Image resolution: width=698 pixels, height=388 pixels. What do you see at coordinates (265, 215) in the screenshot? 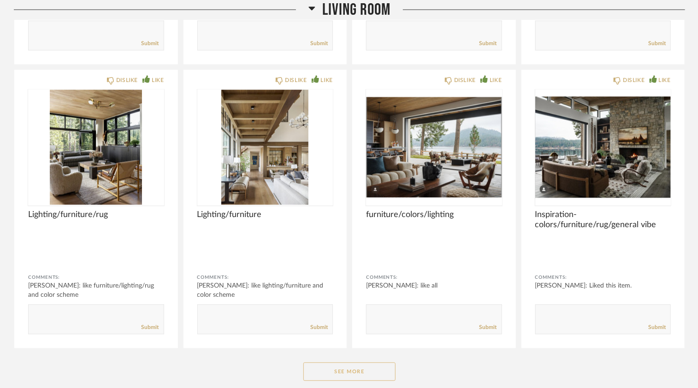
I see `span: Lighting/furniture` at bounding box center [265, 215].